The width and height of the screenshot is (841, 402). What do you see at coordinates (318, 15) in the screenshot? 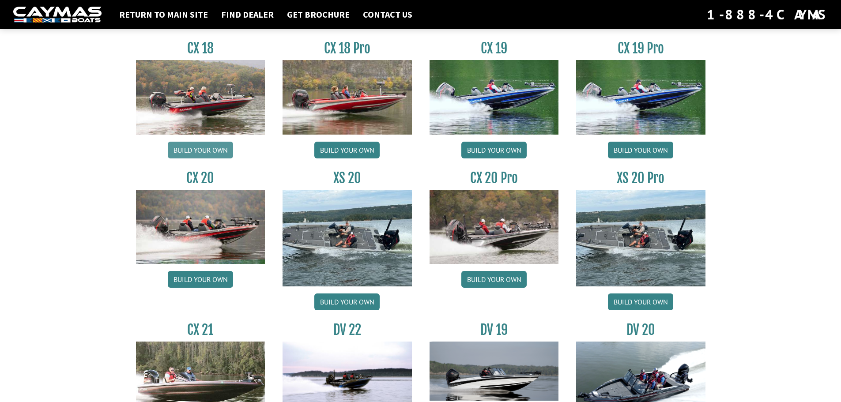
I see `a: Get Brochure` at bounding box center [318, 15].